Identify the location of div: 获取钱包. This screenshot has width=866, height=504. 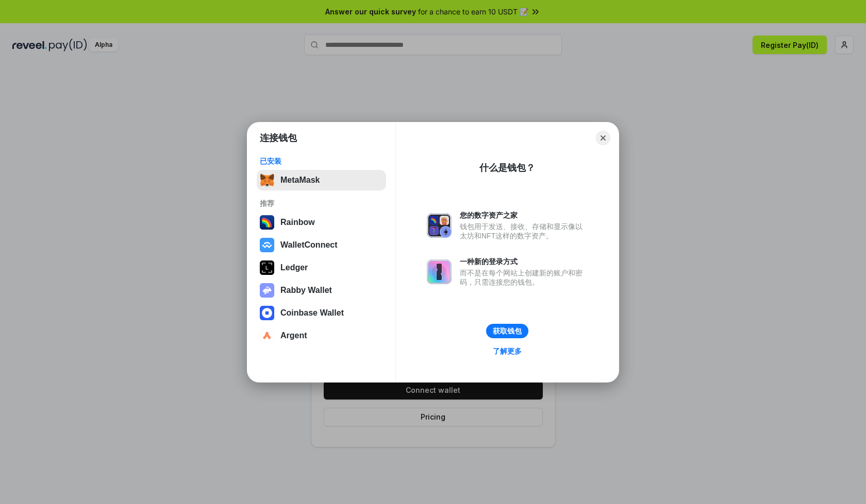
(507, 331).